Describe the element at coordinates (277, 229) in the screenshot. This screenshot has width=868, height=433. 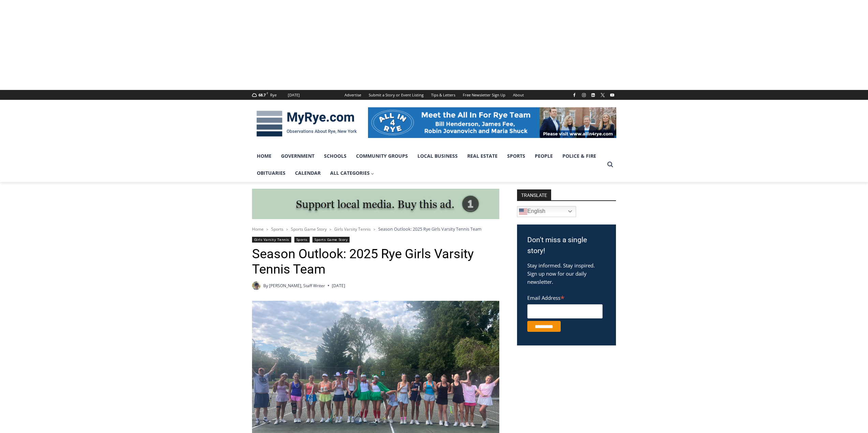
I see `span: Sports` at that location.